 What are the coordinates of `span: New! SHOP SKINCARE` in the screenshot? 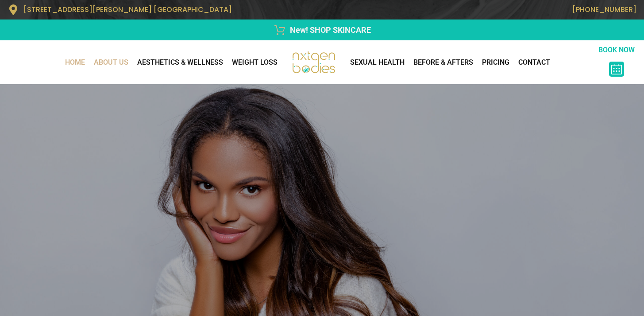 It's located at (329, 30).